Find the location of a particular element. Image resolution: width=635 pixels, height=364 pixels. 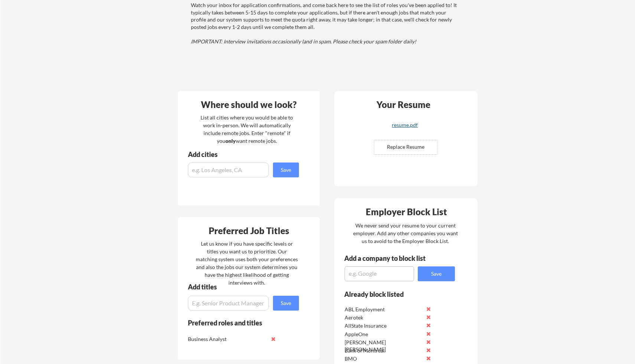

div: List all cities where you would be able to work in-person. We will automatically include remote j... is located at coordinates (246, 129).